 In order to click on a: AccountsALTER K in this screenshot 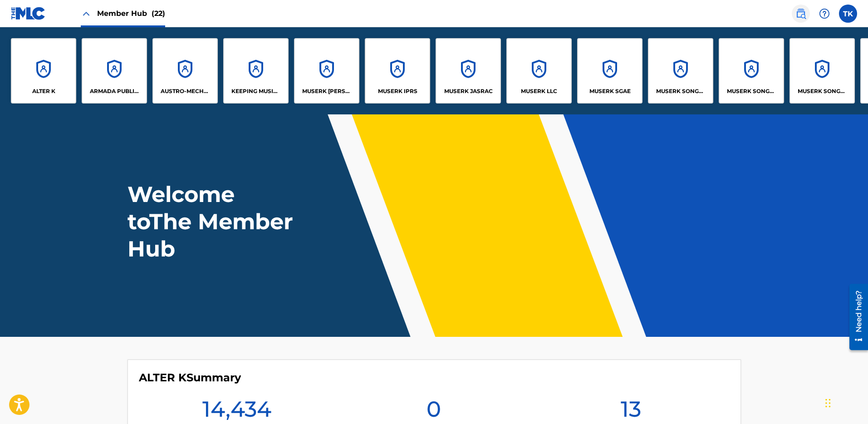, I will do `click(43, 71)`.